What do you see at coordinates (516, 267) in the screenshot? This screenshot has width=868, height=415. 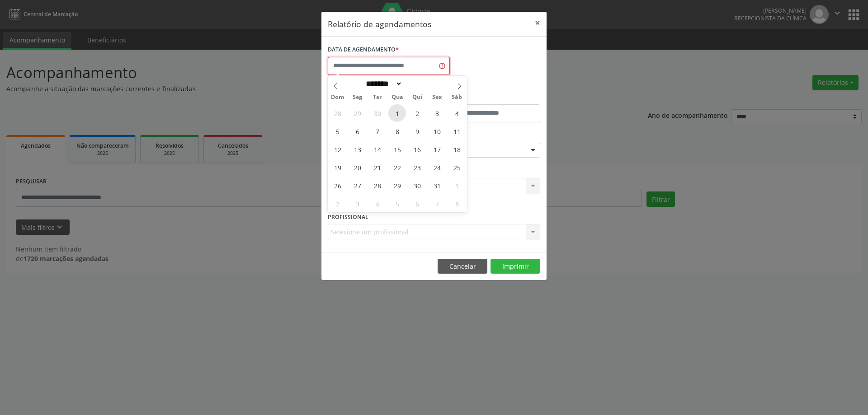 I see `button: Imprimir` at bounding box center [516, 267].